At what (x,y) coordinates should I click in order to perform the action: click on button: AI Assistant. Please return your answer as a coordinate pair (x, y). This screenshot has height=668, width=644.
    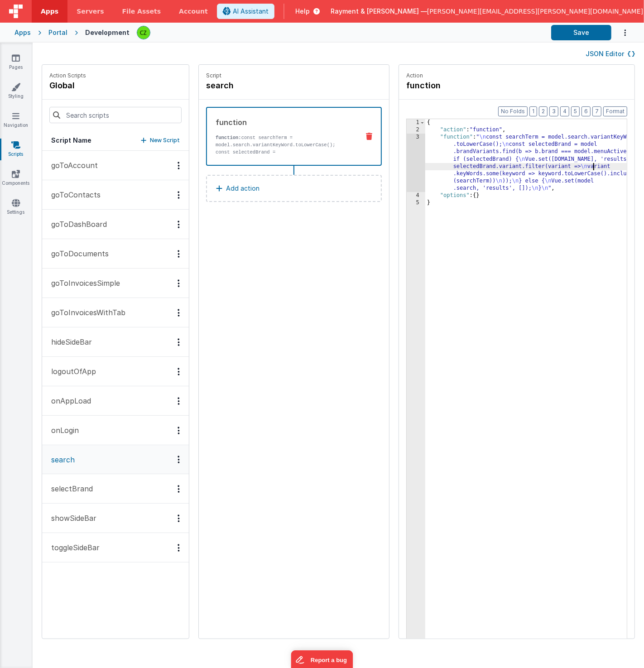
    Looking at the image, I should click on (246, 11).